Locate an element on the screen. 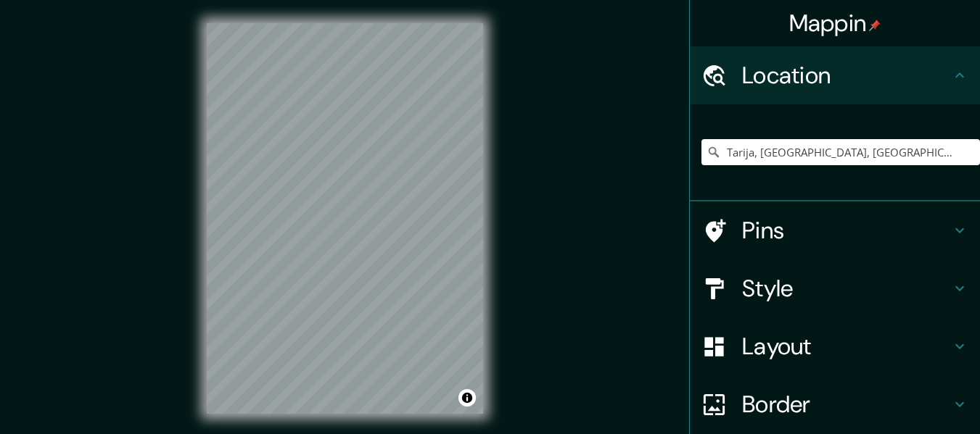  canvas: Map is located at coordinates (345, 219).